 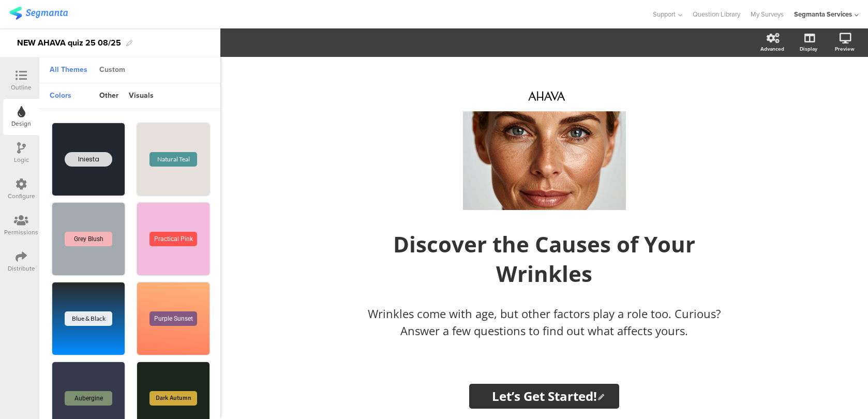 I want to click on div: Permissions, so click(x=21, y=232).